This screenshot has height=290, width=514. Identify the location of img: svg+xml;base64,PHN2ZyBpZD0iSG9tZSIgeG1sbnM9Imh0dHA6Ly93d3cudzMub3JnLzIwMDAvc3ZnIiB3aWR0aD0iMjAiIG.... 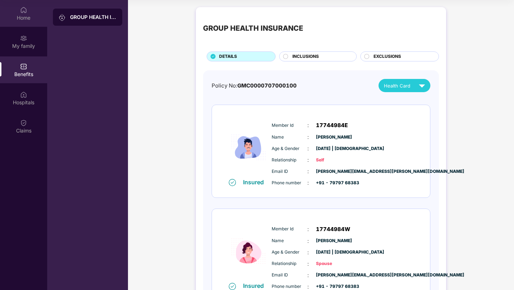
(24, 10).